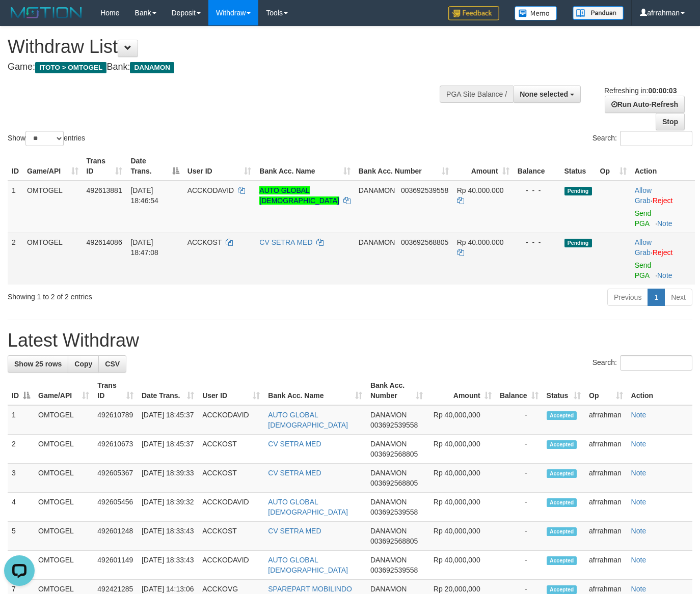 The width and height of the screenshot is (700, 594). Describe the element at coordinates (115, 449) in the screenshot. I see `td: 492610673` at that location.